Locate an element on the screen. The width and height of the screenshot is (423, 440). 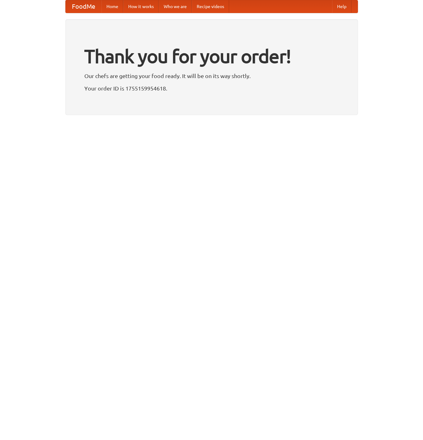
a: Who we are is located at coordinates (175, 7).